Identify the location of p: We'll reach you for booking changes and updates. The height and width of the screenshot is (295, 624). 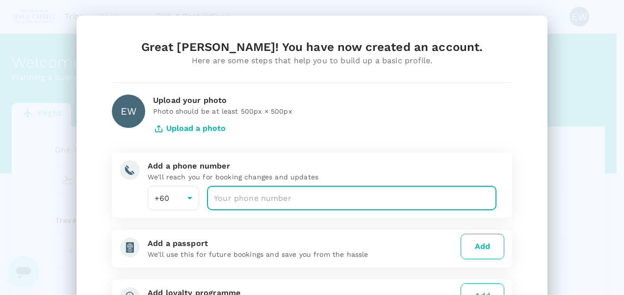
(322, 177).